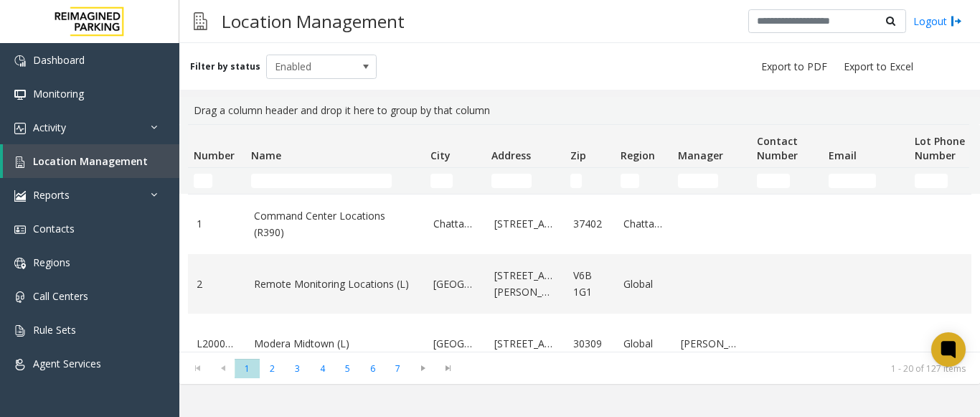 This screenshot has width=980, height=417. What do you see at coordinates (644, 181) in the screenshot?
I see `td: Region Filter` at bounding box center [644, 181].